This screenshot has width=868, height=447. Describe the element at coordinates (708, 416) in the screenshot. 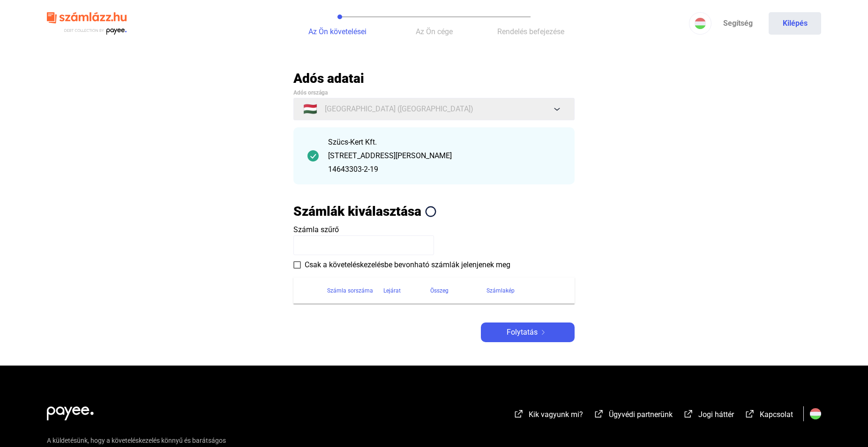

I see `a: external-link-whiteJogi háttér` at that location.